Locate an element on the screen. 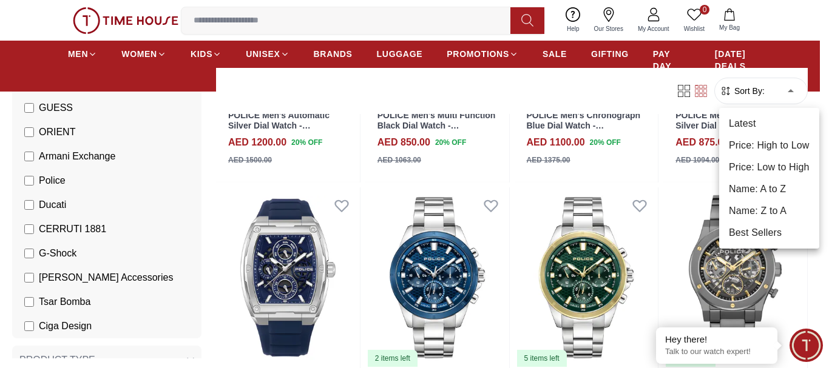 Image resolution: width=829 pixels, height=368 pixels. li: Name: Z to A is located at coordinates (769, 211).